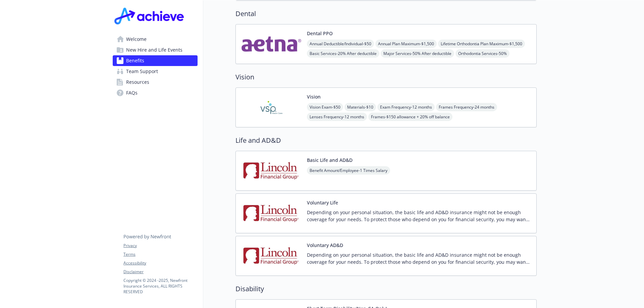  What do you see at coordinates (142, 71) in the screenshot?
I see `span: Team Support` at bounding box center [142, 71].